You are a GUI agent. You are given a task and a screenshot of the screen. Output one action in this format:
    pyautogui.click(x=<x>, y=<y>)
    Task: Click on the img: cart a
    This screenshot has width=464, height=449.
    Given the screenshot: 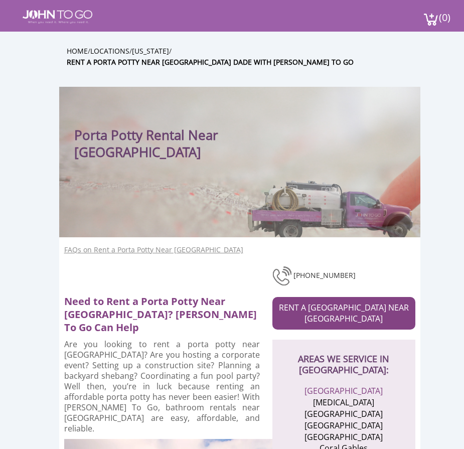 What is the action you would take?
    pyautogui.click(x=431, y=19)
    